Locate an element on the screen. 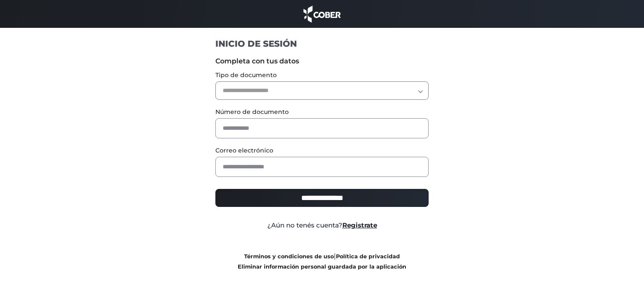 The width and height of the screenshot is (644, 305). a: Términos y condiciones de uso is located at coordinates (289, 256).